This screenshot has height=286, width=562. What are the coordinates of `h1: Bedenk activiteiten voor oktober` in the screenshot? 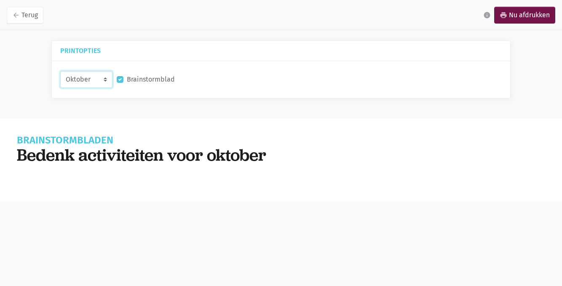 It's located at (281, 155).